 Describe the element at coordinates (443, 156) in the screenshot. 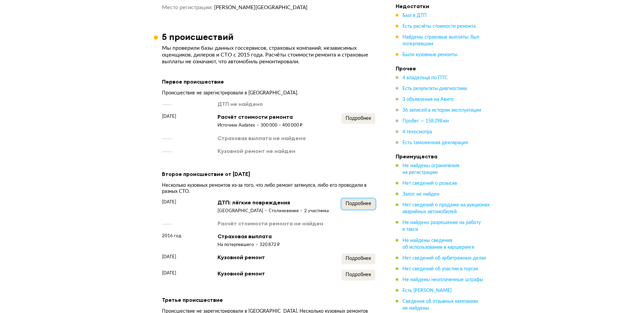

I see `h4: Преимущества` at that location.